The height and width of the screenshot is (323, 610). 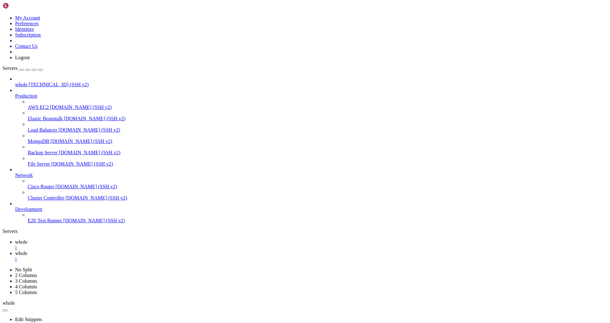 What do you see at coordinates (38, 107) in the screenshot?
I see `span: AWS EC2` at bounding box center [38, 107].